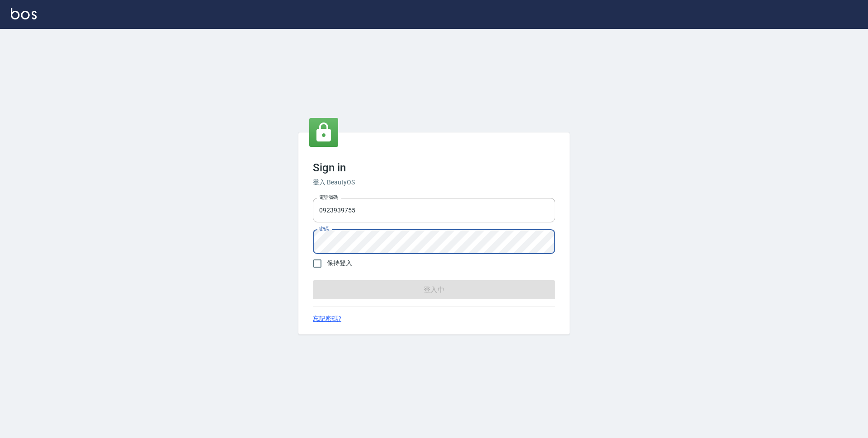 The width and height of the screenshot is (868, 438). Describe the element at coordinates (327, 319) in the screenshot. I see `a: 忘記密碼?` at that location.